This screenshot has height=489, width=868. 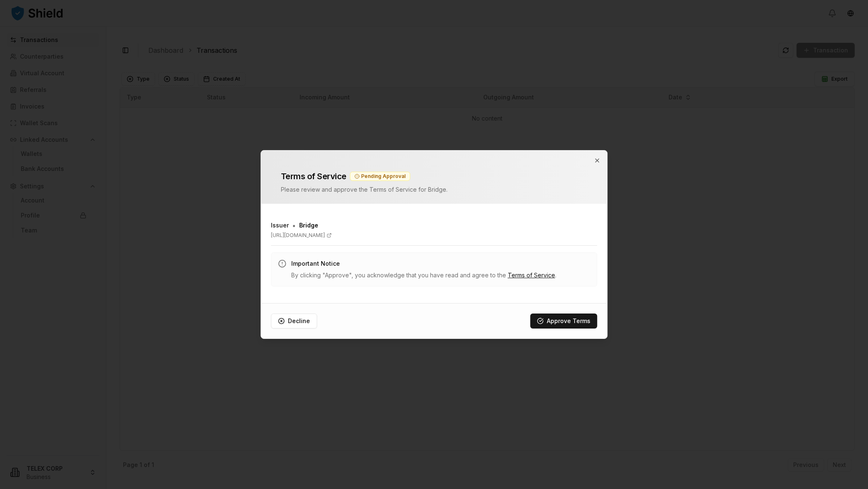 What do you see at coordinates (294, 321) in the screenshot?
I see `button: Decline` at bounding box center [294, 321].